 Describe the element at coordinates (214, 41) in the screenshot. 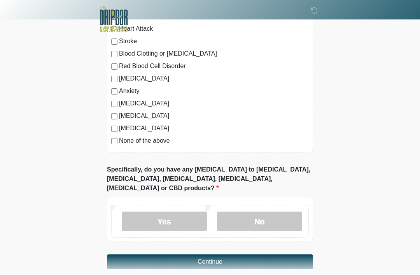

I see `label: Stroke` at that location.